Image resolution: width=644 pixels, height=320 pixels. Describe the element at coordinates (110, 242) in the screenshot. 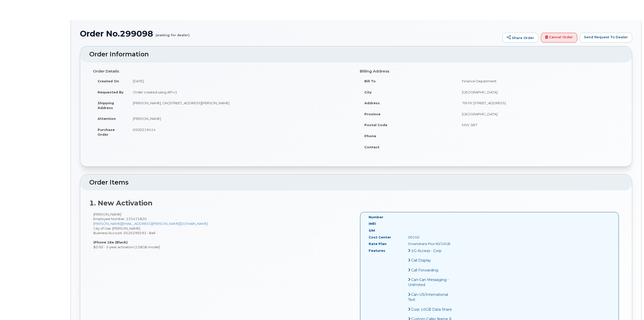

I see `strong: iPhone 16e (Black)` at that location.